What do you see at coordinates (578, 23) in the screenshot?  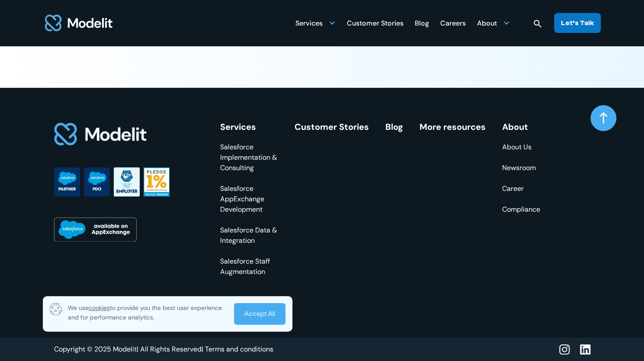 I see `div: Let’s Talk` at bounding box center [578, 23].